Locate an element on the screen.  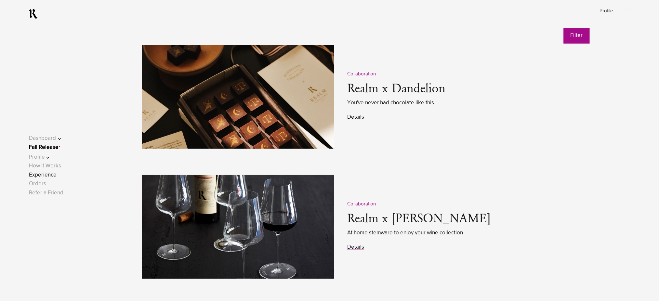
img: REALM_GRASSL-2328x1552-72dpi.jpg is located at coordinates (238, 227).